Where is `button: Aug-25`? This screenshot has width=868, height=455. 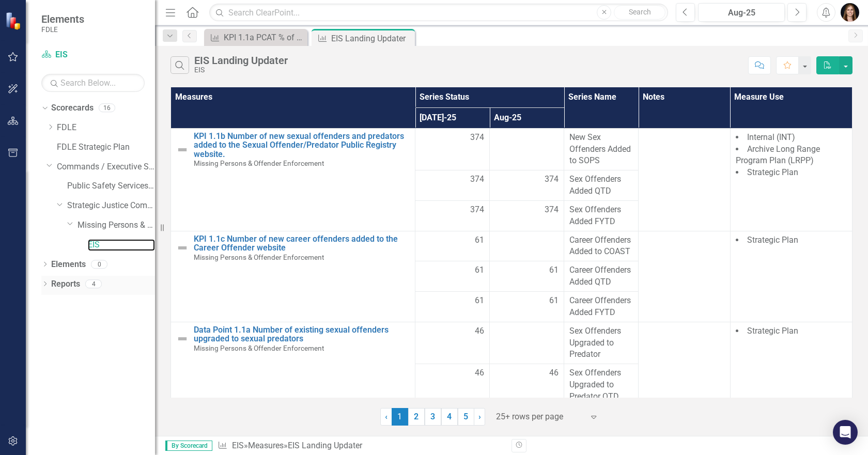
button: Aug-25 is located at coordinates (742, 13).